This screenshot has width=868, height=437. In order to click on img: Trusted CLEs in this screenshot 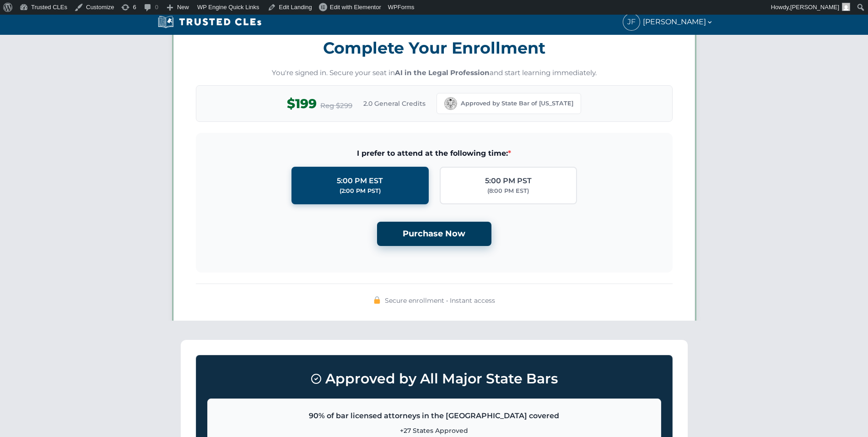, I will do `click(210, 22)`.